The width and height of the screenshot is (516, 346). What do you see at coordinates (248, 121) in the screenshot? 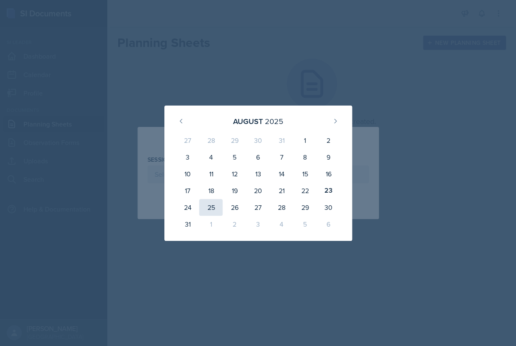
I see `div: August` at bounding box center [248, 121].